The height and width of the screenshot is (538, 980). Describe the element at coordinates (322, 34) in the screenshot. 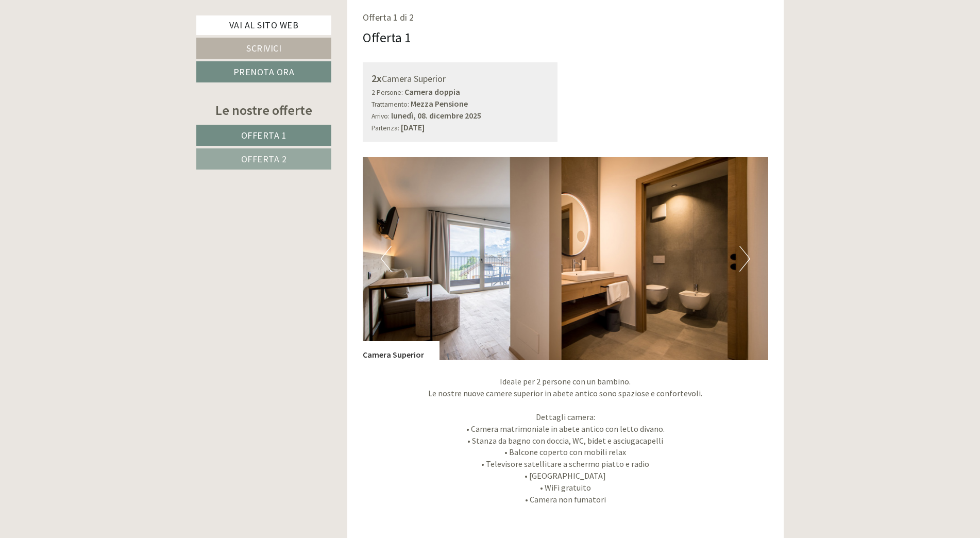

I see `div: Lei` at that location.